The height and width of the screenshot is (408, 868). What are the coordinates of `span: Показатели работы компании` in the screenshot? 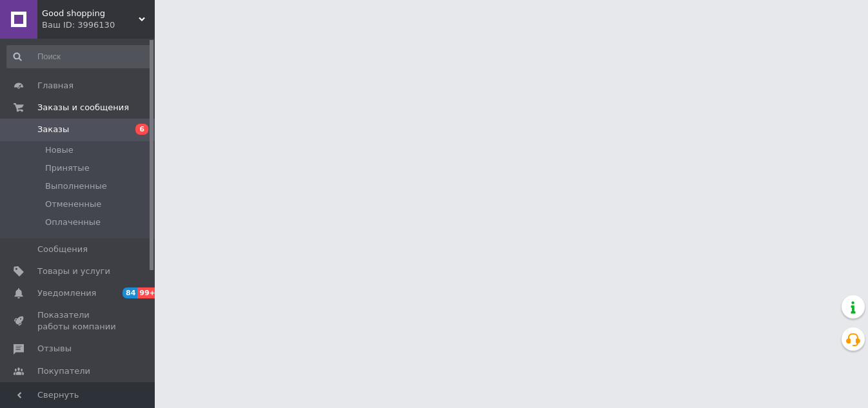 It's located at (78, 321).